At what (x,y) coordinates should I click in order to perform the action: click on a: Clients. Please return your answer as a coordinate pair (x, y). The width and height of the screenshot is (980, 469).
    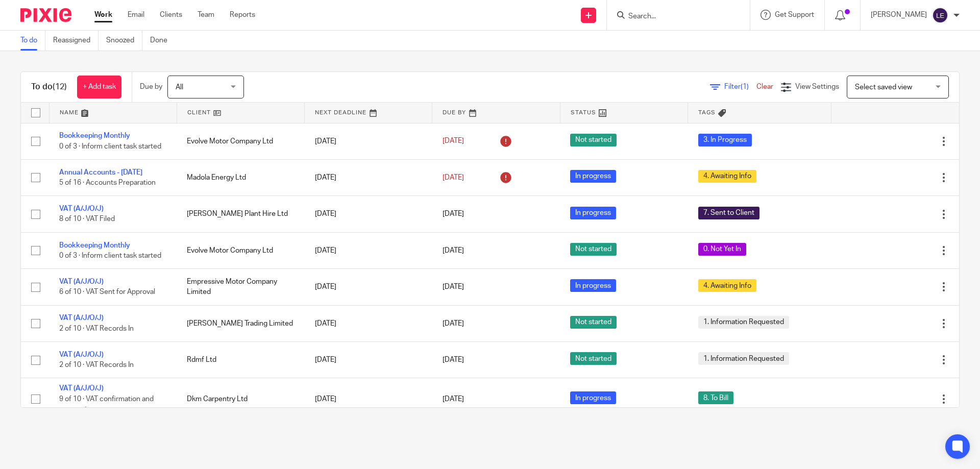
    Looking at the image, I should click on (171, 15).